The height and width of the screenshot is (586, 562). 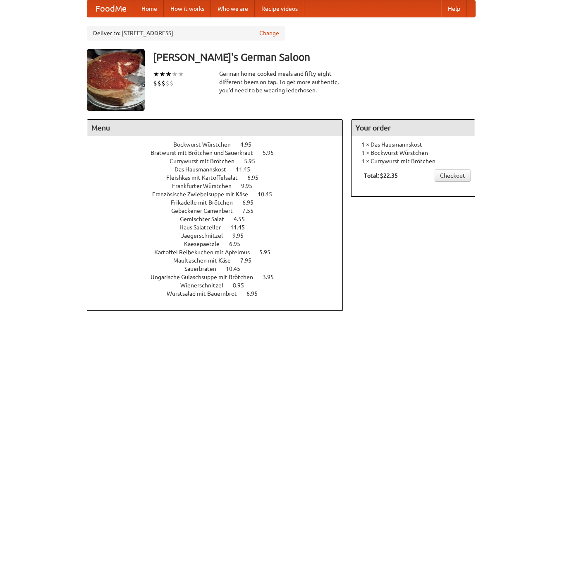 I want to click on a: Checkout, so click(x=453, y=175).